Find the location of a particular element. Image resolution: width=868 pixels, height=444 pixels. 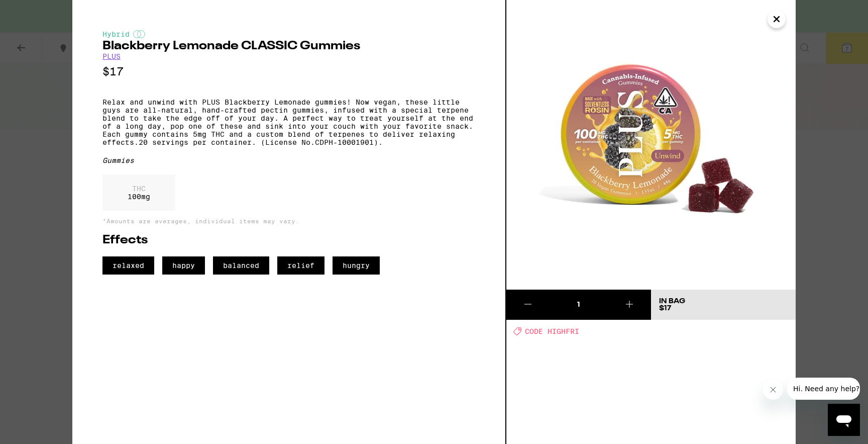

a: PLUS is located at coordinates (112, 56).